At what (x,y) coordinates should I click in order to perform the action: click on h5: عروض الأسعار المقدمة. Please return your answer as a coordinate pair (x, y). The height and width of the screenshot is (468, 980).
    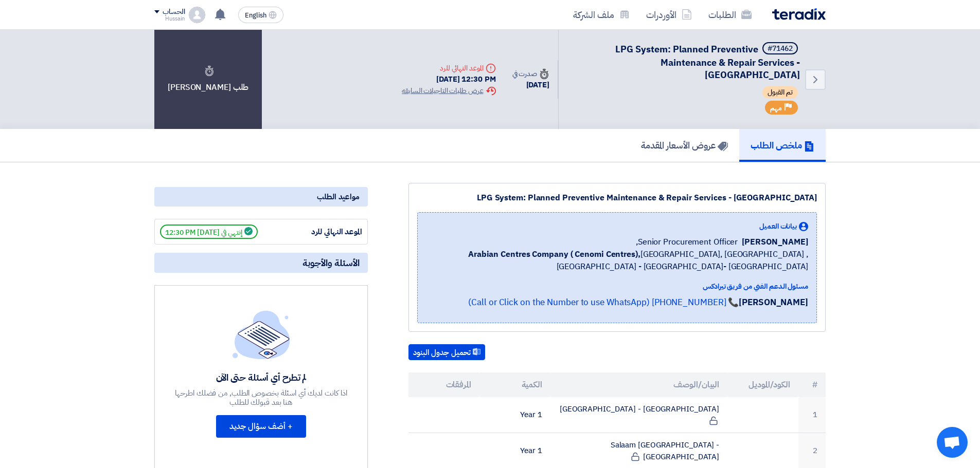
    Looking at the image, I should click on (684, 145).